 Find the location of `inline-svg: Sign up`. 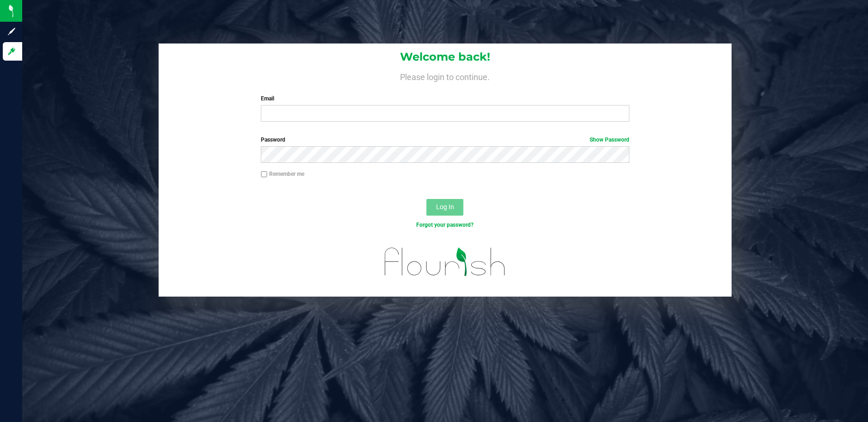

inline-svg: Sign up is located at coordinates (12, 31).